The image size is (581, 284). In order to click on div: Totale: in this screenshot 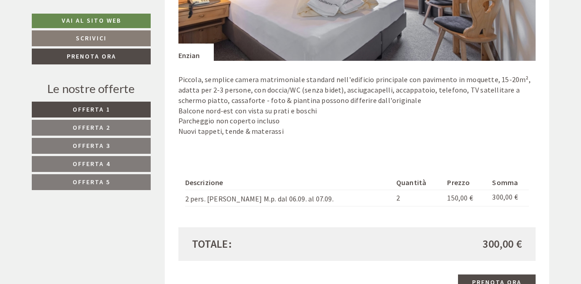, I will do `click(271, 244)`.